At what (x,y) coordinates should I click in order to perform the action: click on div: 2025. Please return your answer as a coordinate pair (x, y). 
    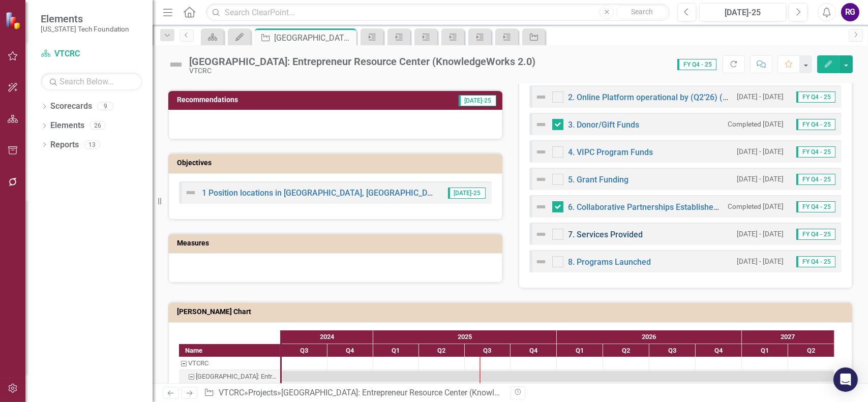
    Looking at the image, I should click on (465, 337).